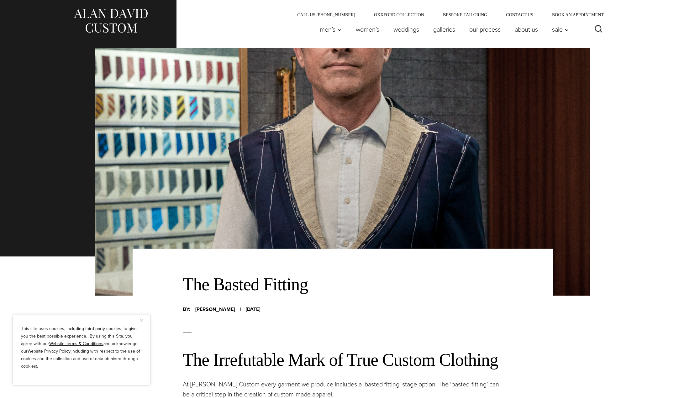 This screenshot has height=398, width=679. What do you see at coordinates (406, 29) in the screenshot?
I see `a: weddings` at bounding box center [406, 29].